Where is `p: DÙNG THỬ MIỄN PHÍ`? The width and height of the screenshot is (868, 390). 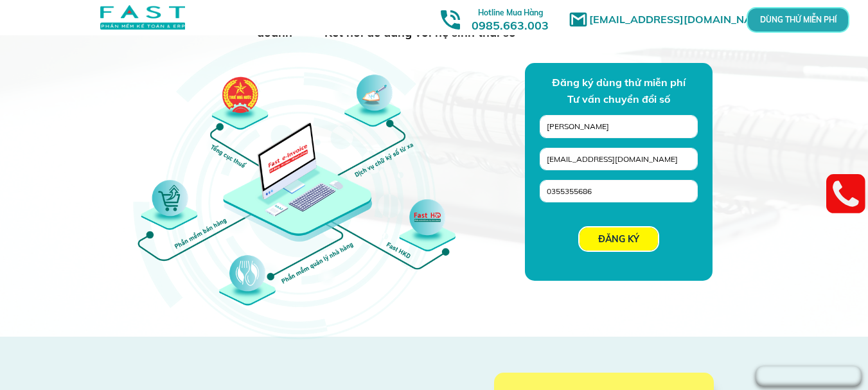 p: DÙNG THỬ MIỄN PHÍ is located at coordinates (798, 20).